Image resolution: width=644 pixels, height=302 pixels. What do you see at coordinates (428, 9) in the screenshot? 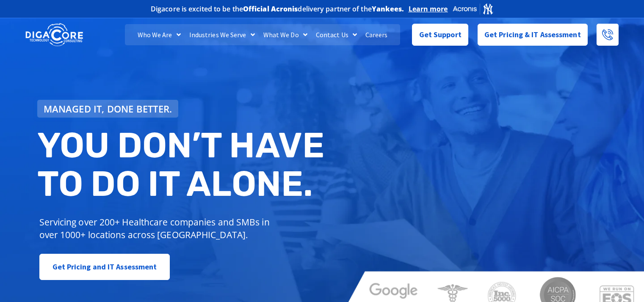
I see `span: Learn more` at bounding box center [428, 9].